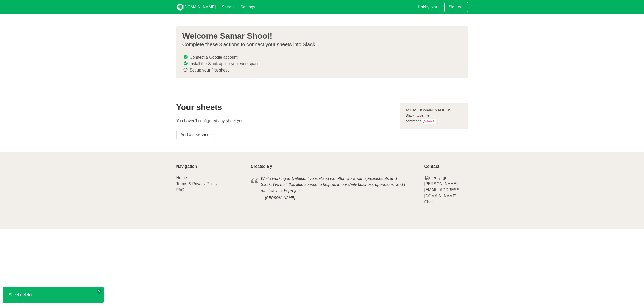 Image resolution: width=644 pixels, height=308 pixels. I want to click on blockquote: While working at Dataiku, I've realized we often work with spreadsheets and Slack. I've built thi..., so click(335, 188).